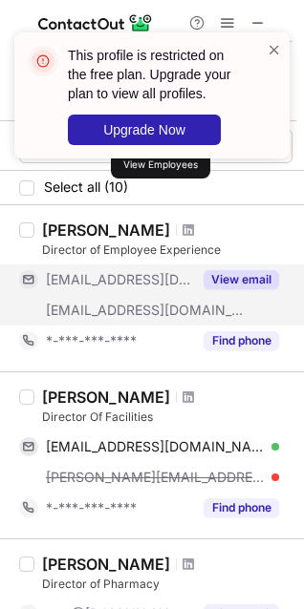 Image resolution: width=304 pixels, height=609 pixels. Describe the element at coordinates (144, 130) in the screenshot. I see `button: Upgrade Now` at that location.